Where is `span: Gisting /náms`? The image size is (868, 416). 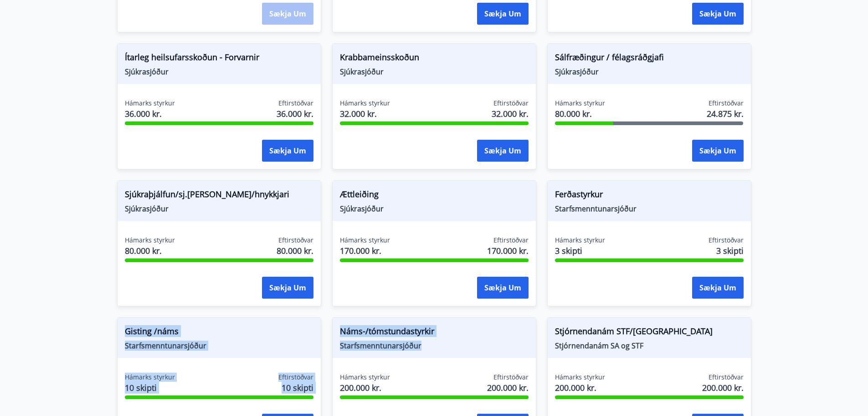 span: Gisting /náms is located at coordinates (219, 333).